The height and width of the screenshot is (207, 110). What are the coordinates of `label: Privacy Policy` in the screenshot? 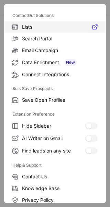 It's located at (55, 200).